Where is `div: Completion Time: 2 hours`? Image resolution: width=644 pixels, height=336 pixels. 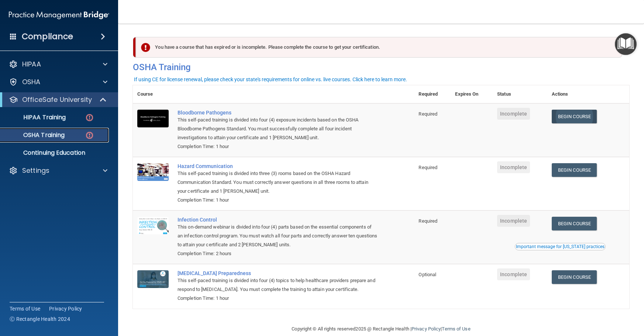
div: Completion Time: 2 hours is located at coordinates (277, 253).